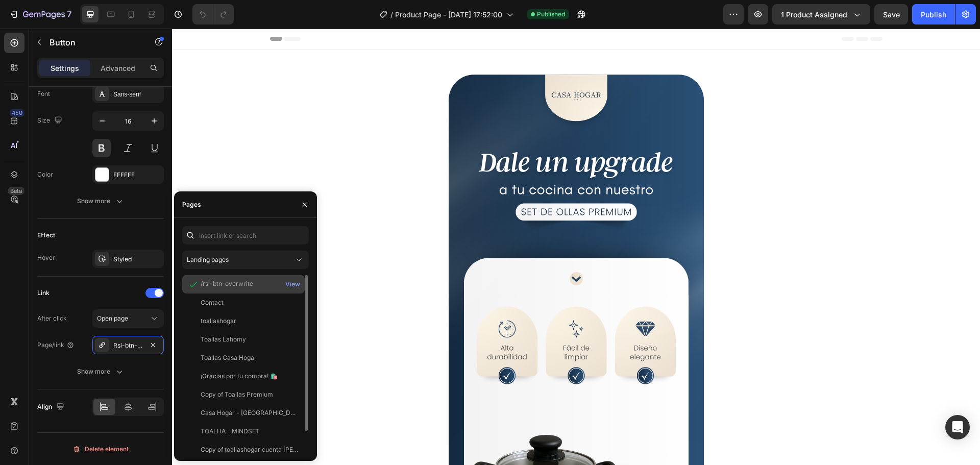 The image size is (980, 465). What do you see at coordinates (101, 449) in the screenshot?
I see `div: Delete element` at bounding box center [101, 449].